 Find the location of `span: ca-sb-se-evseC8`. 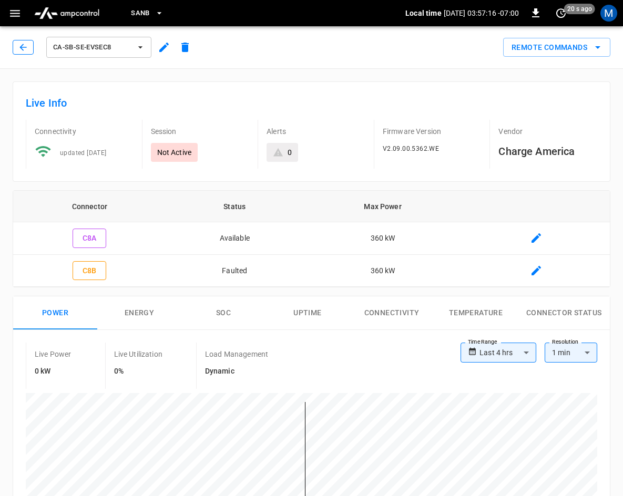

span: ca-sb-se-evseC8 is located at coordinates (92, 47).